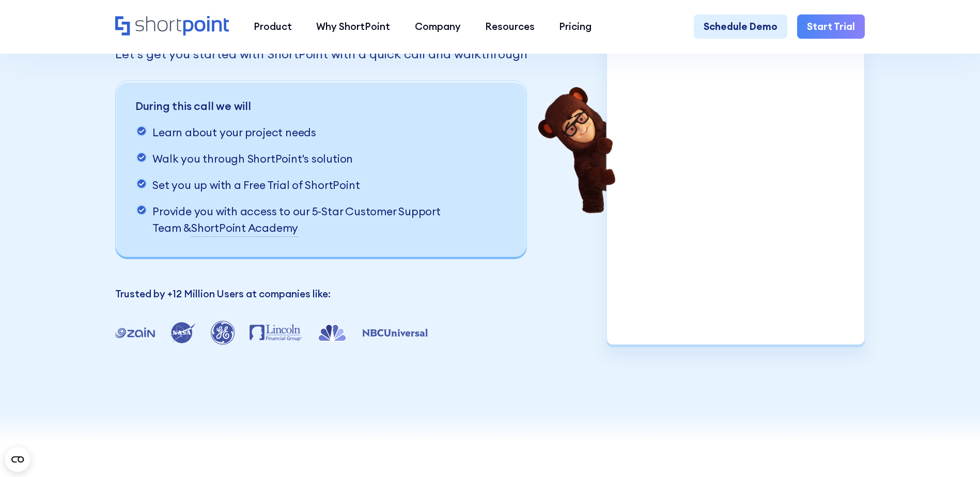 The height and width of the screenshot is (477, 980). What do you see at coordinates (831, 26) in the screenshot?
I see `a: Start Trial` at bounding box center [831, 26].